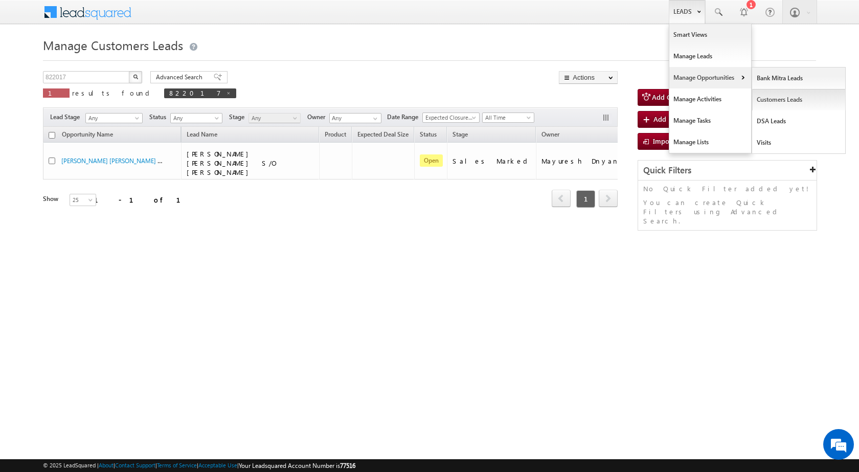 The image size is (859, 472). What do you see at coordinates (106, 465) in the screenshot?
I see `a: About` at bounding box center [106, 465].